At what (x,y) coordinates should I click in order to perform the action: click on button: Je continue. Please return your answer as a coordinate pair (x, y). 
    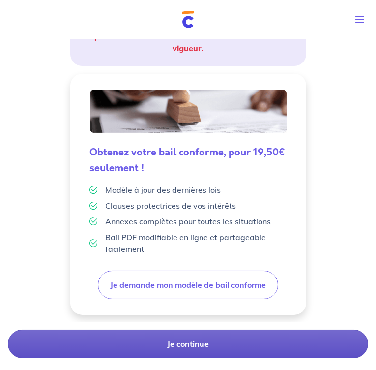
    Looking at the image, I should click on (188, 344).